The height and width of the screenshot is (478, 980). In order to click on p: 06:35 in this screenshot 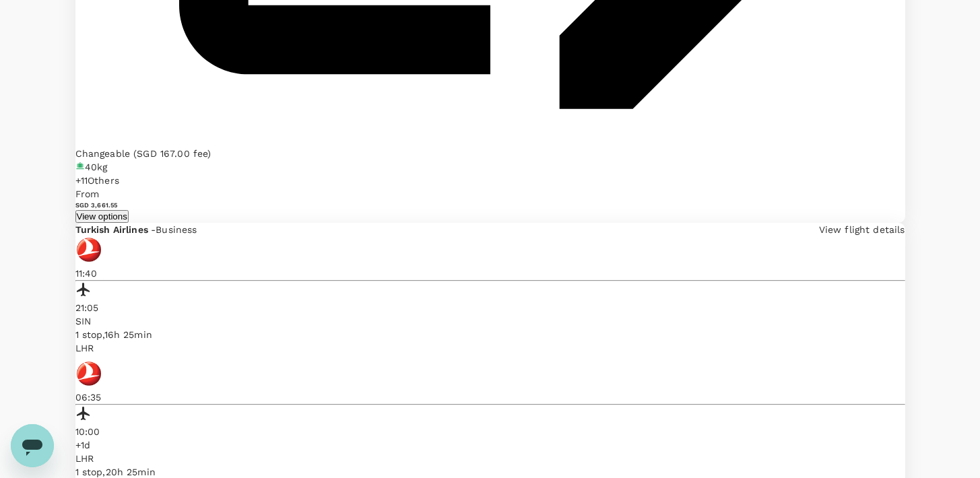, I will do `click(490, 397)`.